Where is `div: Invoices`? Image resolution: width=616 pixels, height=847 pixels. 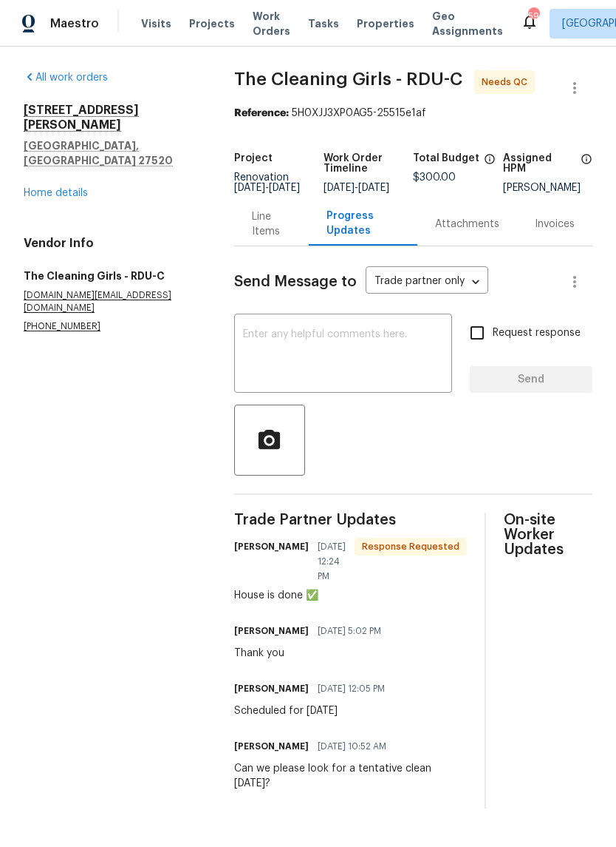
div: Invoices is located at coordinates (555, 224).